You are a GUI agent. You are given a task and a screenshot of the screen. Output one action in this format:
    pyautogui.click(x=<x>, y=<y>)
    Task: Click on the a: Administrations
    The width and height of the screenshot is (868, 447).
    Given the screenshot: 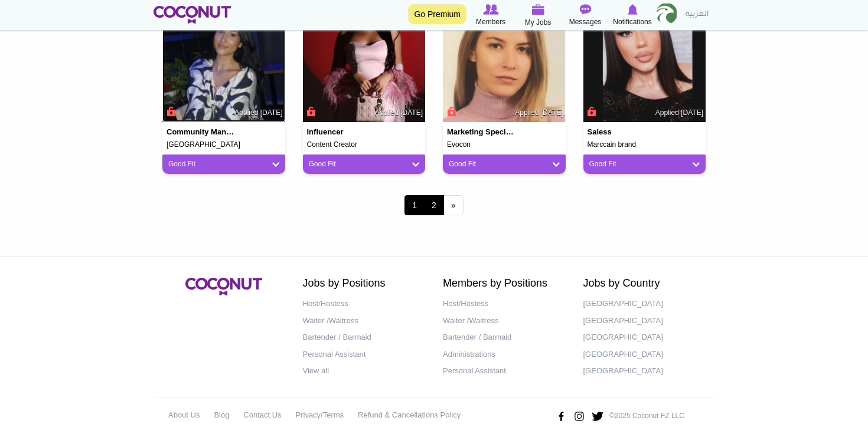 What is the action you would take?
    pyautogui.click(x=505, y=355)
    